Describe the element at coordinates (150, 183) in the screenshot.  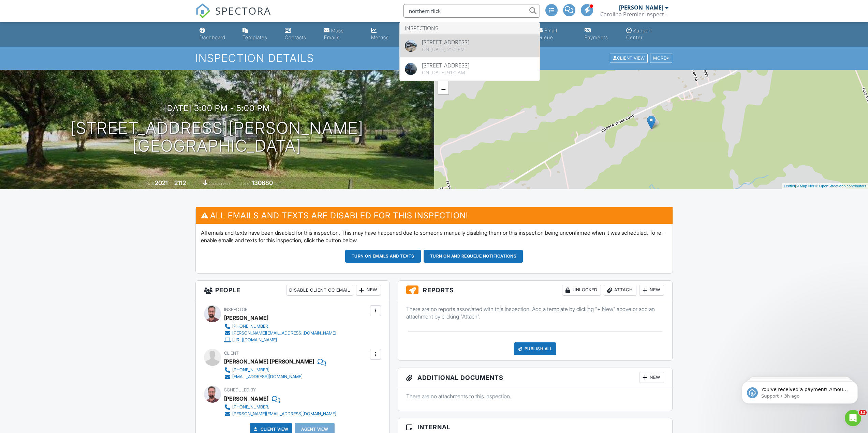
I see `span: Built` at that location.